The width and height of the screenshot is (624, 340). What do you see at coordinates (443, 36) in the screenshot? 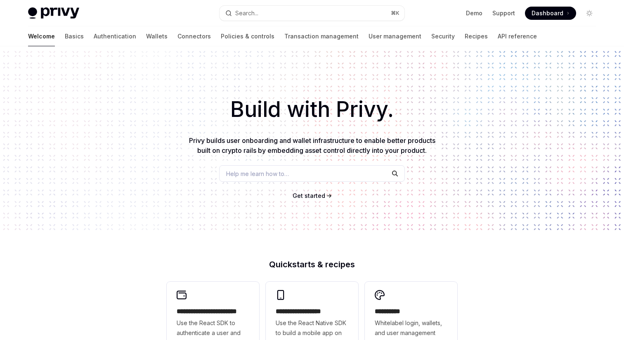
I see `a: Security` at bounding box center [443, 36].